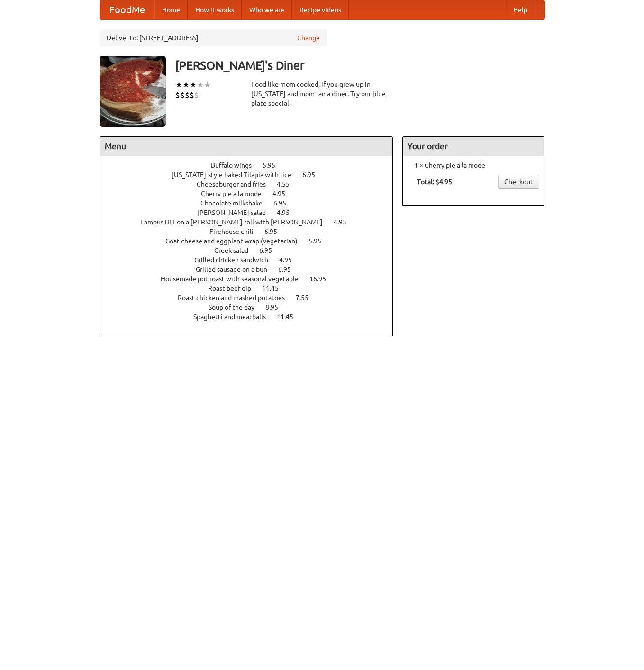 The height and width of the screenshot is (670, 644). What do you see at coordinates (246, 147) in the screenshot?
I see `h4: Menu` at bounding box center [246, 147].